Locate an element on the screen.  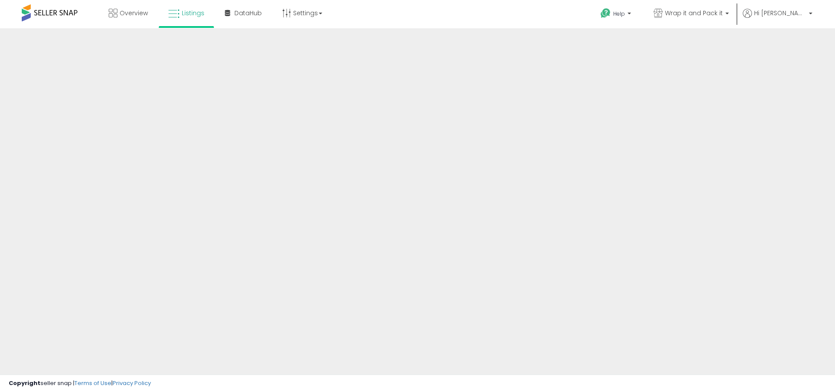
strong: Copyright is located at coordinates (24, 383).